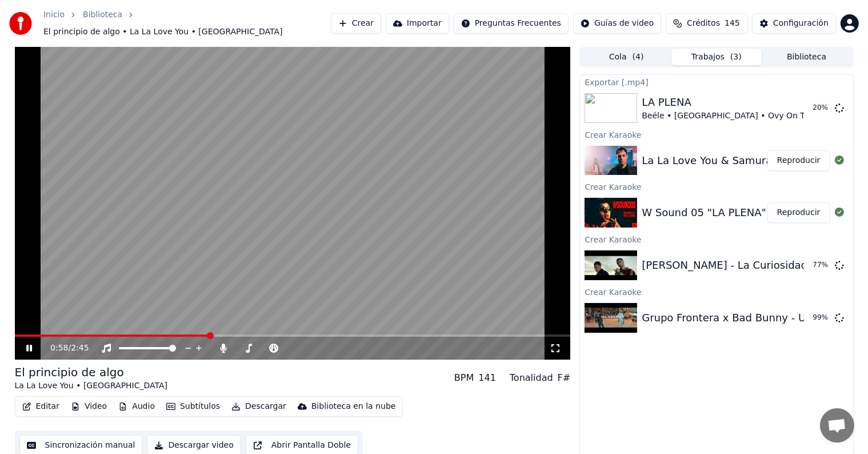 This screenshot has height=454, width=868. What do you see at coordinates (259, 407) in the screenshot?
I see `button: Descargar` at bounding box center [259, 407].